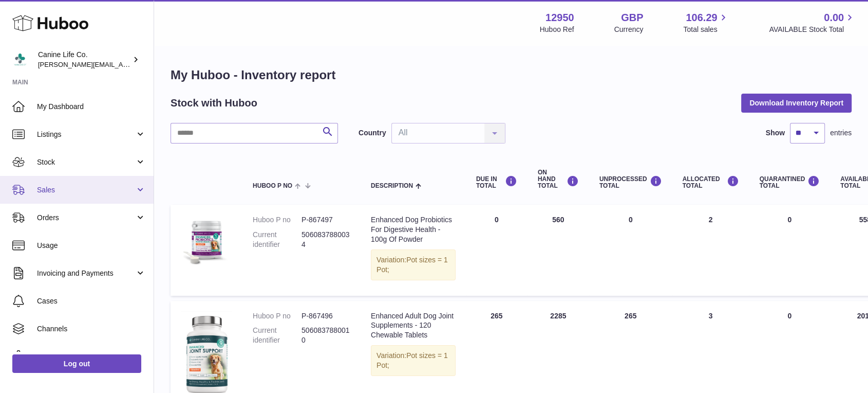 This screenshot has height=393, width=868. I want to click on span: Usage, so click(91, 245).